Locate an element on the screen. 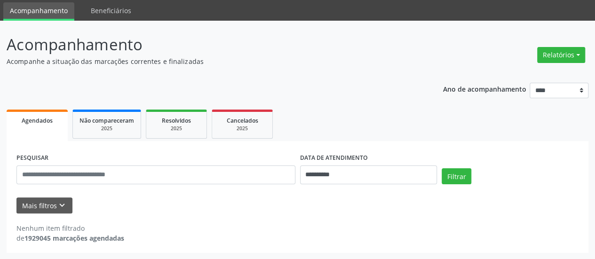 This screenshot has width=595, height=259. label: PESQUISAR is located at coordinates (32, 158).